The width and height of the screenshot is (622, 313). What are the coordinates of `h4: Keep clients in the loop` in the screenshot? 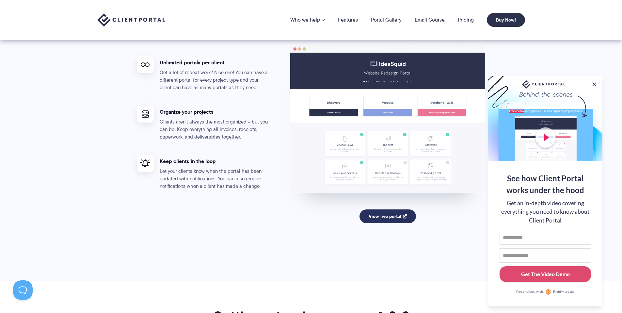 It's located at (215, 161).